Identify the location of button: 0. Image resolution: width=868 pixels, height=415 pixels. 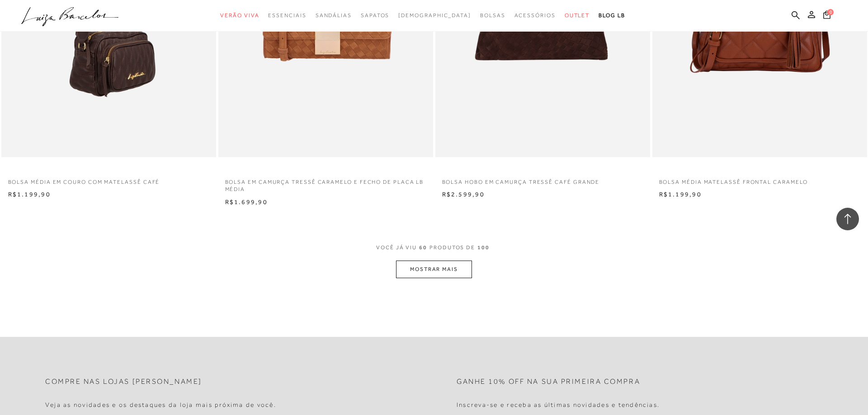
(827, 15).